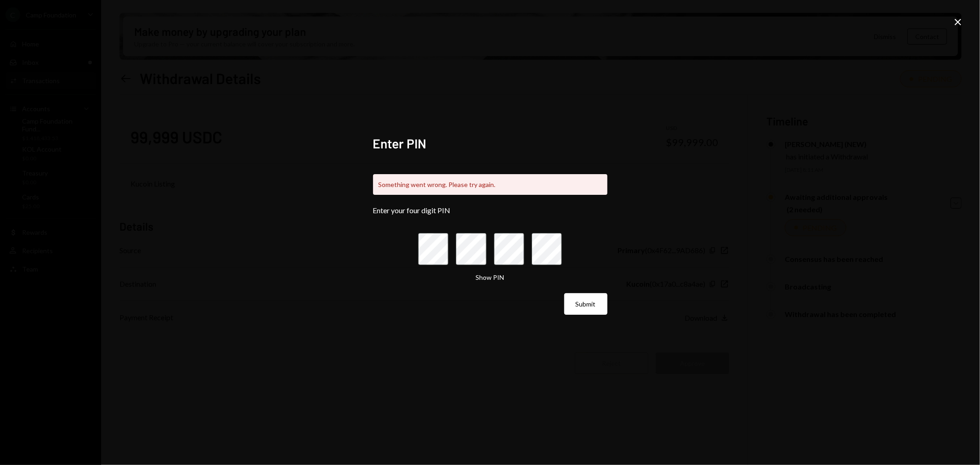 Image resolution: width=980 pixels, height=465 pixels. I want to click on button: Show PIN, so click(490, 278).